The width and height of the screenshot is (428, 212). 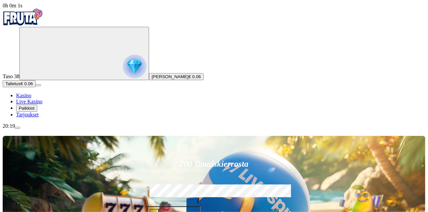 I want to click on a: Tarjoukset, so click(x=27, y=114).